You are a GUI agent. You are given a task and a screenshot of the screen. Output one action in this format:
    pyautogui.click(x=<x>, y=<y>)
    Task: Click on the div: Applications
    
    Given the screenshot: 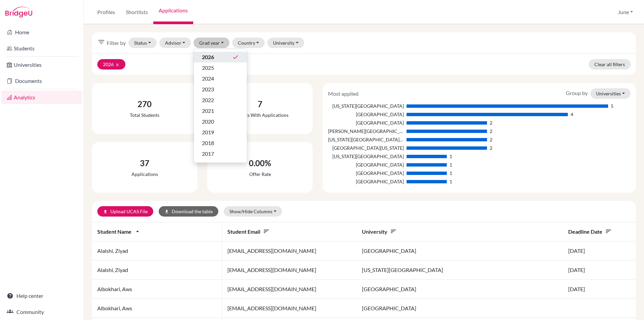 What is the action you would take?
    pyautogui.click(x=145, y=174)
    